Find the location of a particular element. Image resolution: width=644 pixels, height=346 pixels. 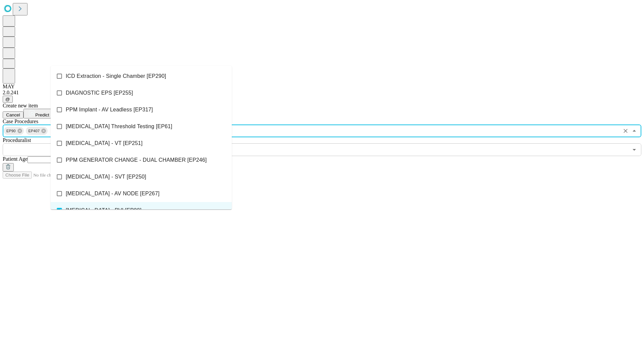

div: MAY is located at coordinates (322, 86).